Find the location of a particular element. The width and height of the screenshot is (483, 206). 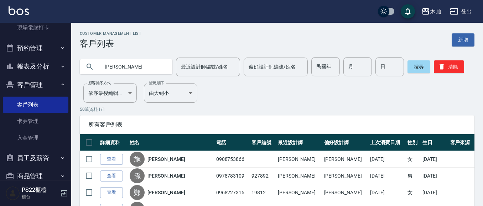

button: 木屾 is located at coordinates (431, 11).